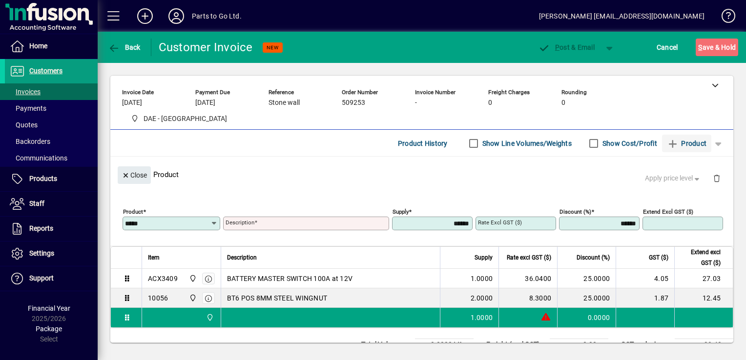  What do you see at coordinates (529, 258) in the screenshot?
I see `span: Rate excl GST ($)` at bounding box center [529, 258].